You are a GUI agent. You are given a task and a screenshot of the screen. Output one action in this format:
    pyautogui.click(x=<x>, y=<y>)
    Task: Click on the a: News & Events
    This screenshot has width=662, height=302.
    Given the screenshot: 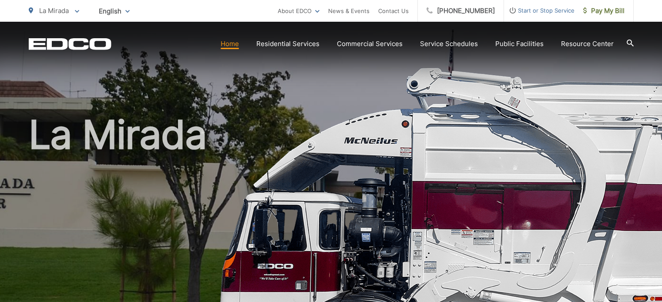 What is the action you would take?
    pyautogui.click(x=349, y=11)
    